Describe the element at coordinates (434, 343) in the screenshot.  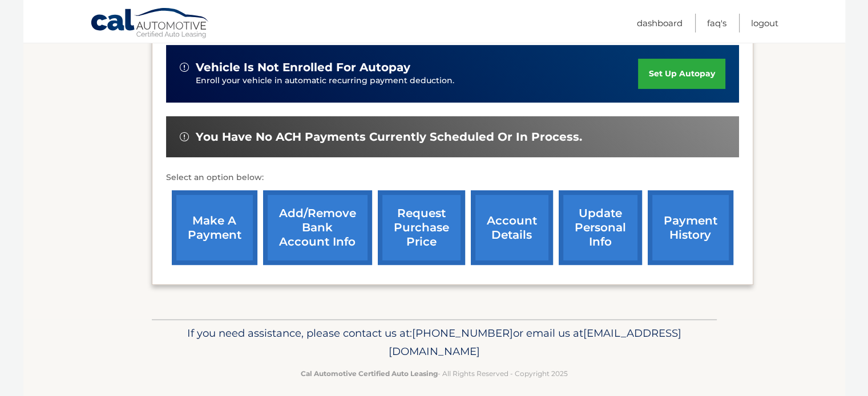
I see `p: If you need assistance, please contact us at: or email us at` at that location.